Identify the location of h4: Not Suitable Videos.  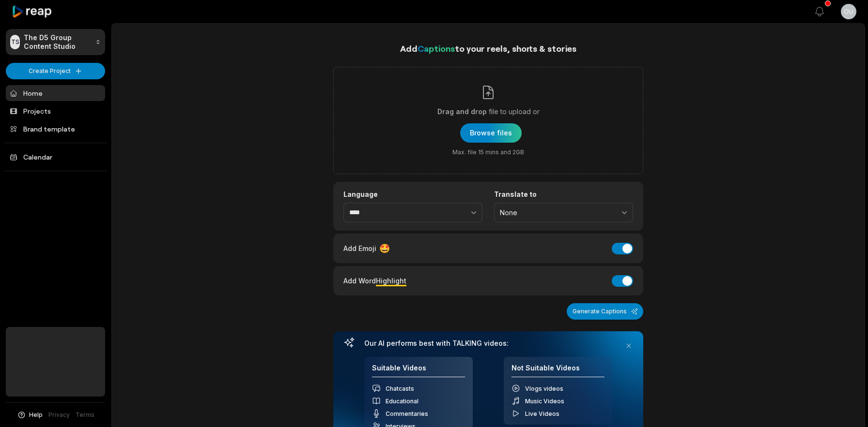
(558, 370).